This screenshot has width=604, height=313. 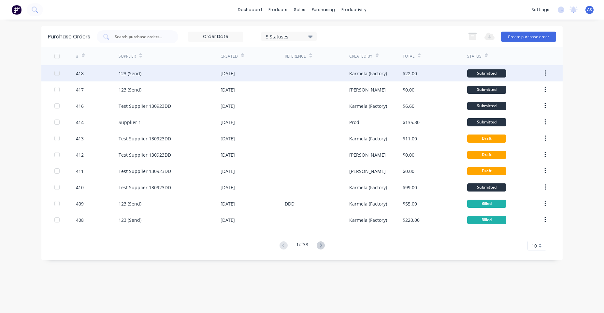 I want to click on div: $99.00, so click(x=410, y=187).